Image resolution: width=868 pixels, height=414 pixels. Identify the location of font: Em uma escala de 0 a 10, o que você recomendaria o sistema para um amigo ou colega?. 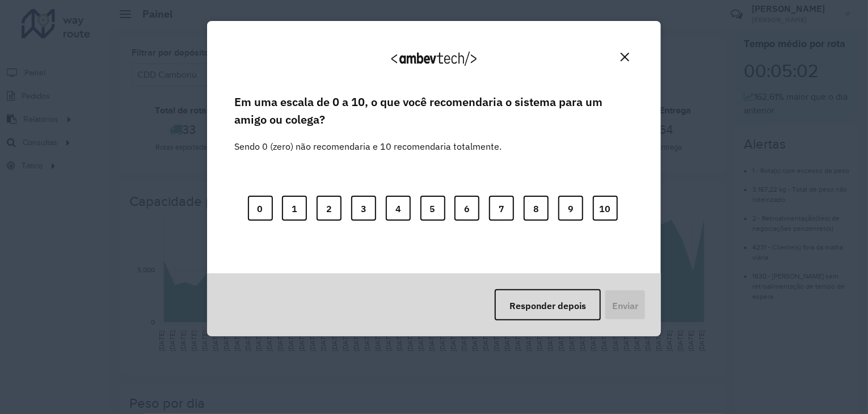
(418, 110).